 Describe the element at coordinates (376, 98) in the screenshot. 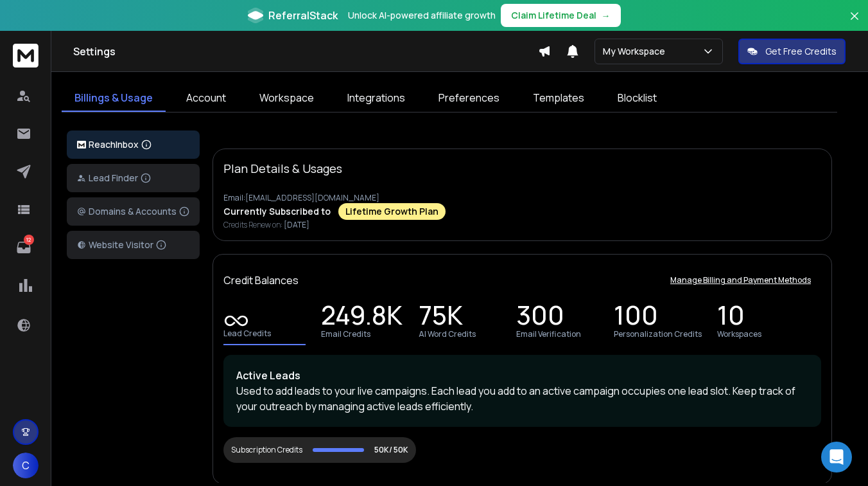

I see `a: Integrations` at that location.